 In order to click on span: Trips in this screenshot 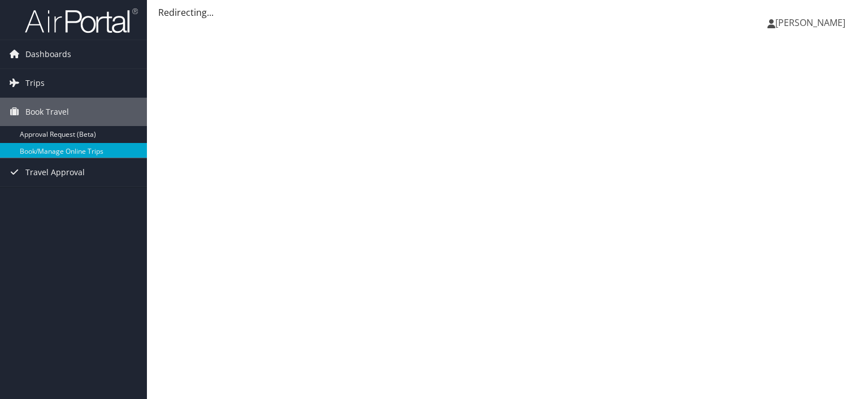, I will do `click(35, 83)`.